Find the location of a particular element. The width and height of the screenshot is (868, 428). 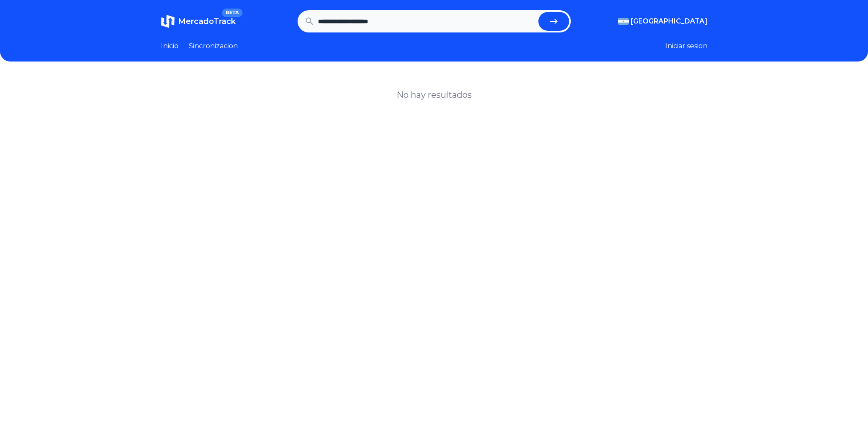

a: Inicio is located at coordinates (170, 46).